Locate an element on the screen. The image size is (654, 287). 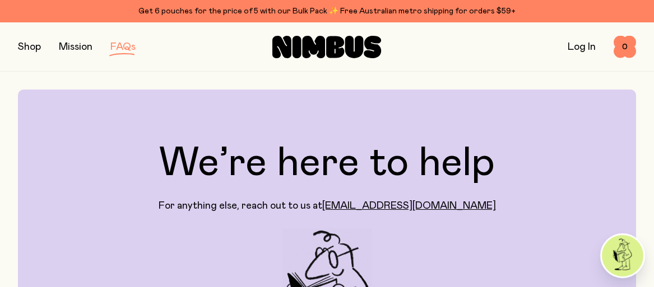
button: 0 is located at coordinates (624, 47).